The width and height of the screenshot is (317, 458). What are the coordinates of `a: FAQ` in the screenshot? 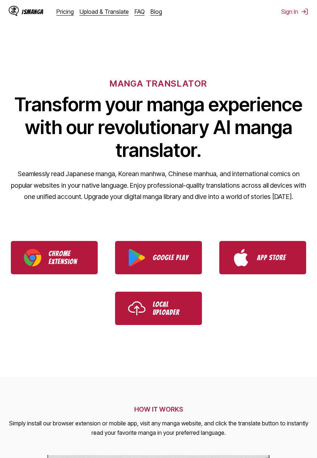 It's located at (140, 12).